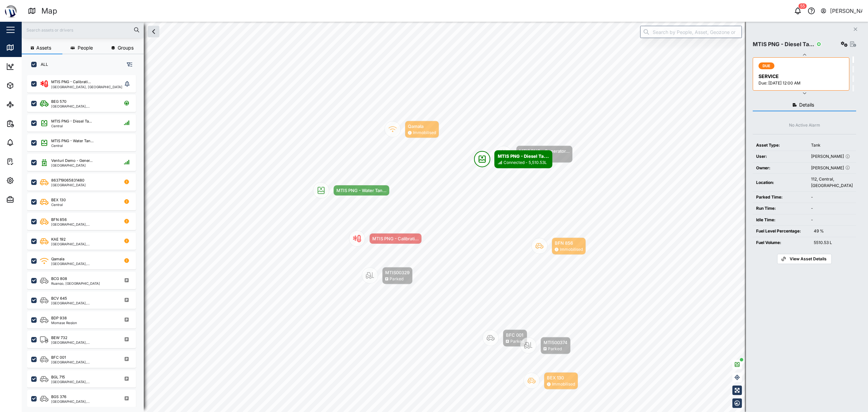 This screenshot has width=868, height=412. Describe the element at coordinates (780, 208) in the screenshot. I see `div: Run Time:` at that location.